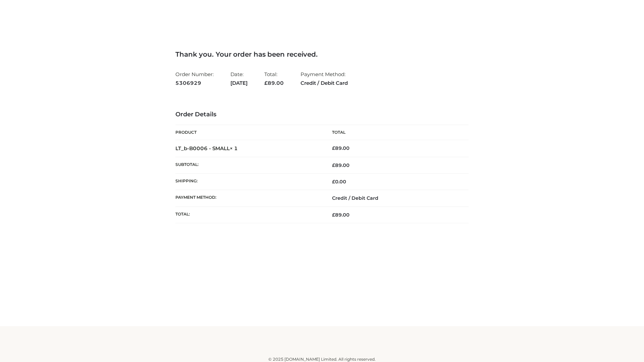 Image resolution: width=644 pixels, height=362 pixels. I want to click on bdi: 0.00, so click(339, 182).